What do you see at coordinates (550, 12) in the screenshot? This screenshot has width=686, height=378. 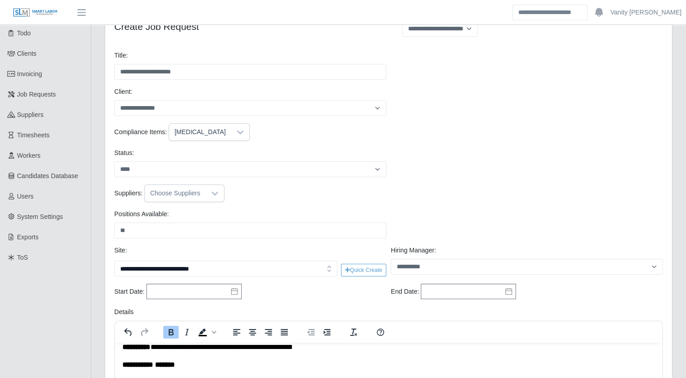 I see `input: Search` at bounding box center [550, 12].